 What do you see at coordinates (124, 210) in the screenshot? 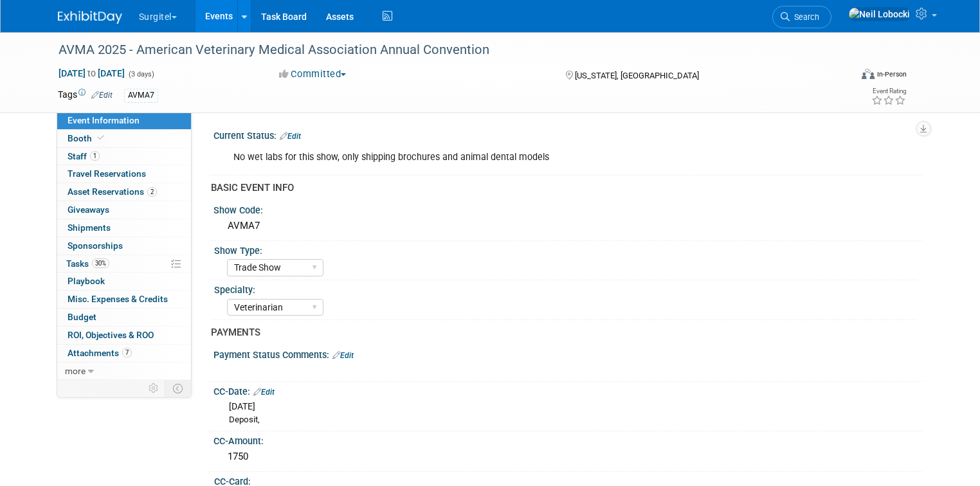
I see `a: Giveaways` at bounding box center [124, 210].